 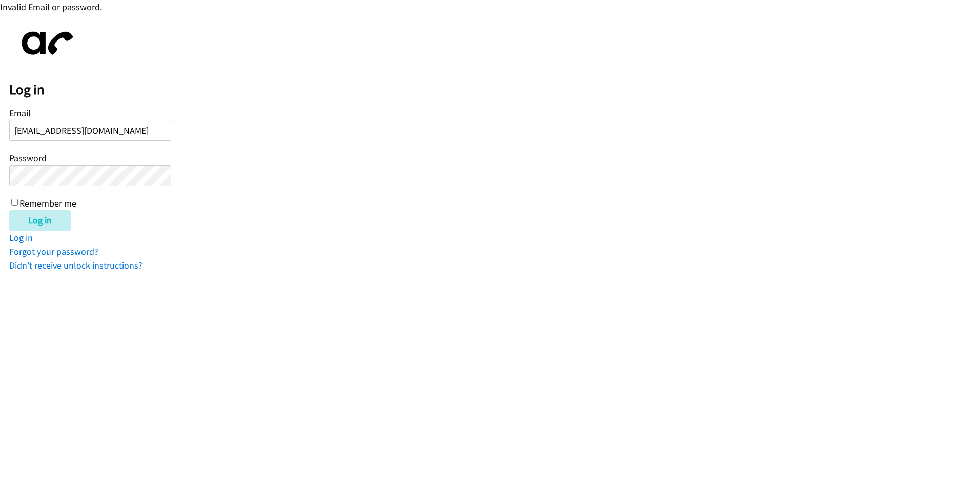 What do you see at coordinates (20, 113) in the screenshot?
I see `label: Email` at bounding box center [20, 113].